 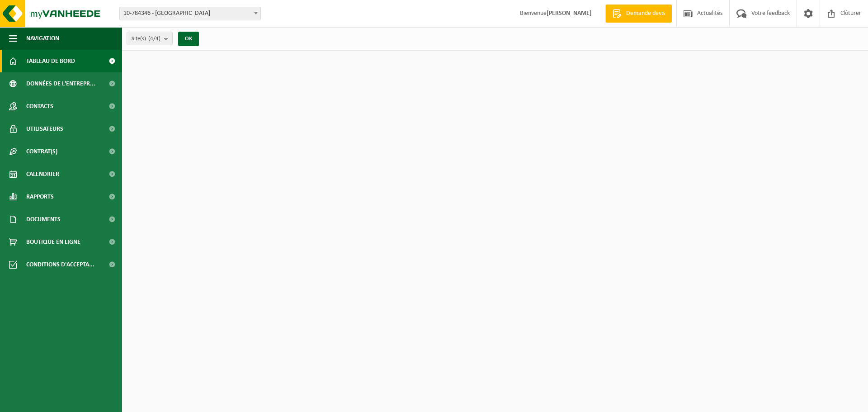 What do you see at coordinates (40, 106) in the screenshot?
I see `span: Contacts` at bounding box center [40, 106].